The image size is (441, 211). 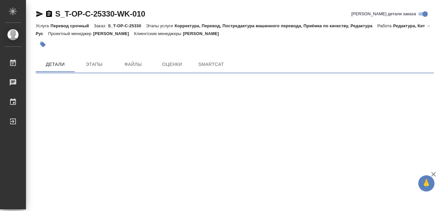 What do you see at coordinates (172, 64) in the screenshot?
I see `span: Оценки` at bounding box center [172, 64].